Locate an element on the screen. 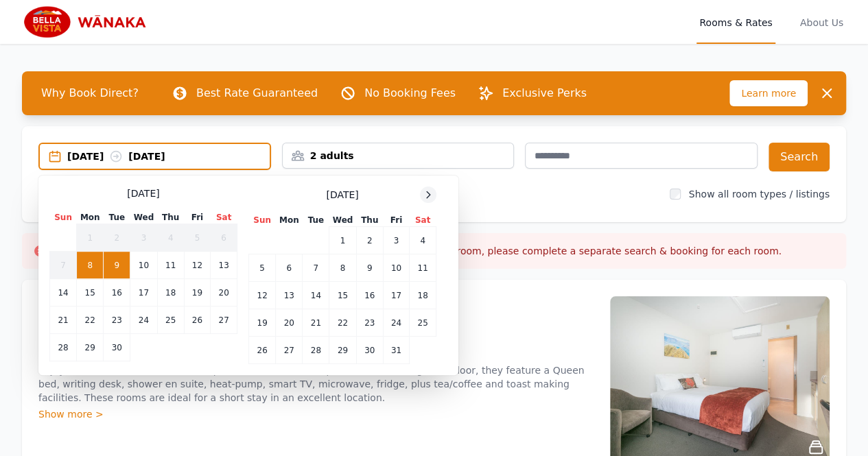  p: Enjoy mountain views from our Compact Studios. Located upstairs and on the ground floor, they fea... is located at coordinates (316, 384).